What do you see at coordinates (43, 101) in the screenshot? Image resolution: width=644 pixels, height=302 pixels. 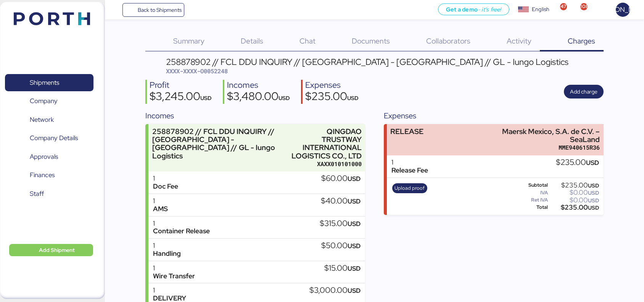 I see `span: Company` at bounding box center [43, 101].